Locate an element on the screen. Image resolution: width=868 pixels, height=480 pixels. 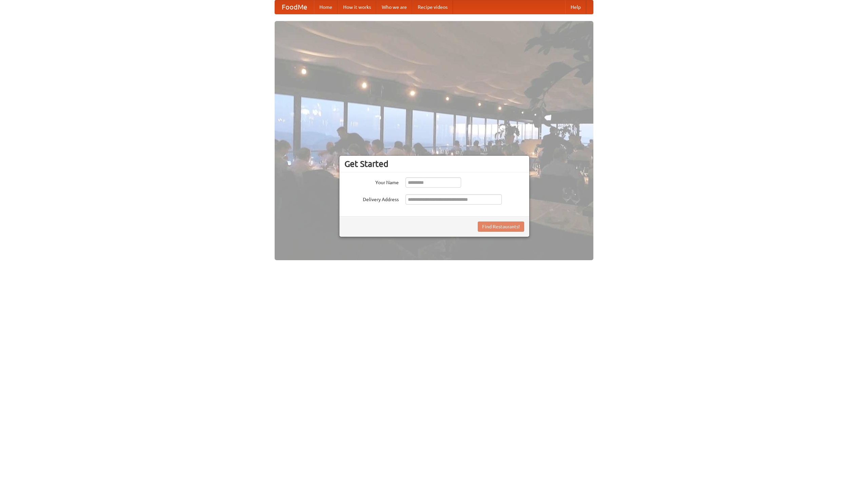
label: Delivery Address is located at coordinates (372, 199).